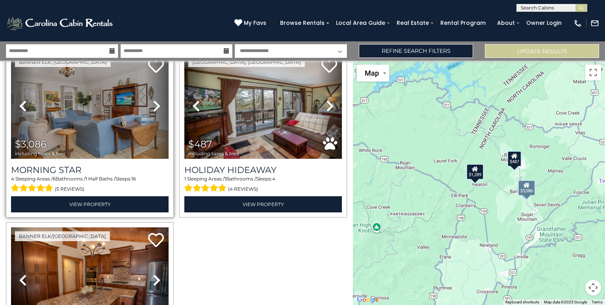 The width and height of the screenshot is (605, 305). Describe the element at coordinates (263, 106) in the screenshot. I see `img: thumbnail_163267576.jpeg` at that location.